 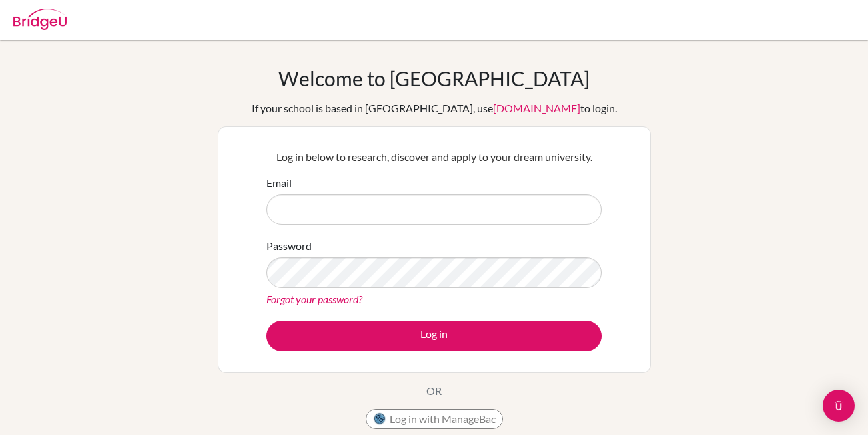 I want to click on a: Forgot your password?, so click(x=315, y=299).